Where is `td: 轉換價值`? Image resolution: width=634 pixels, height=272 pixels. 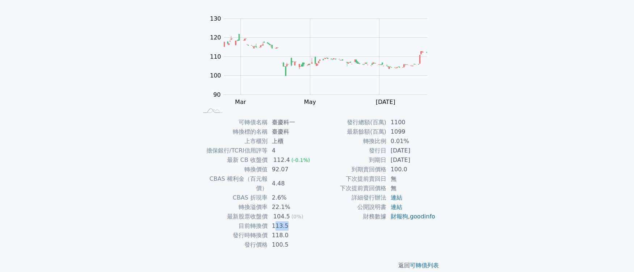
td: 轉換價值 is located at coordinates (233, 169).